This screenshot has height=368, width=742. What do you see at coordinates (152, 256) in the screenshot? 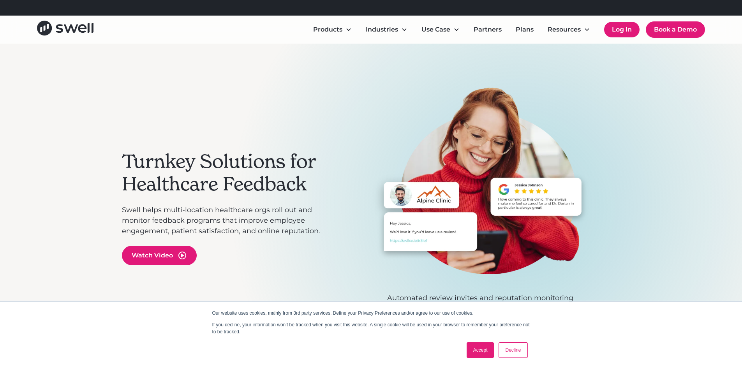
I see `div: Watch Video` at bounding box center [152, 256].